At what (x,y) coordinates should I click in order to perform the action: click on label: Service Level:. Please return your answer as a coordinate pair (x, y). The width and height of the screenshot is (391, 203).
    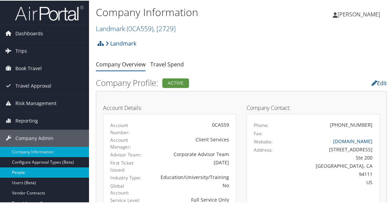
    Looking at the image, I should click on (127, 200).